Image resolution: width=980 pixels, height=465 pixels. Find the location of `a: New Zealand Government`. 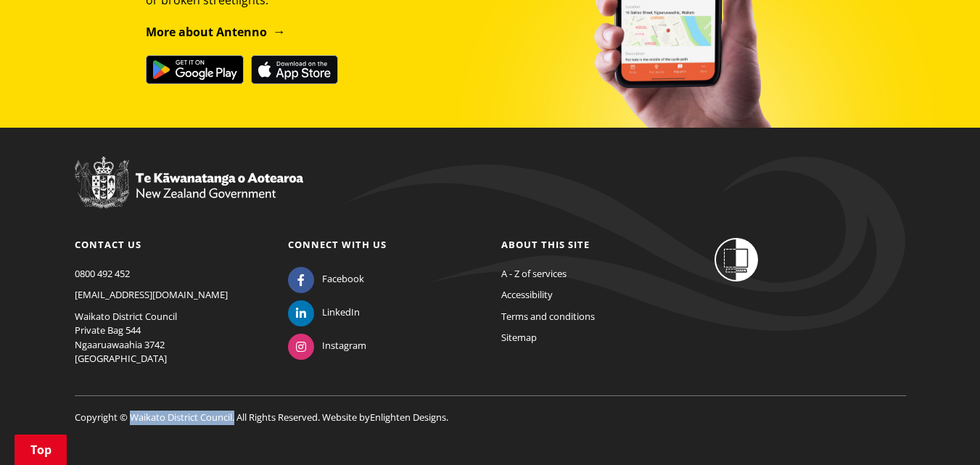

a: New Zealand Government is located at coordinates (188, 196).